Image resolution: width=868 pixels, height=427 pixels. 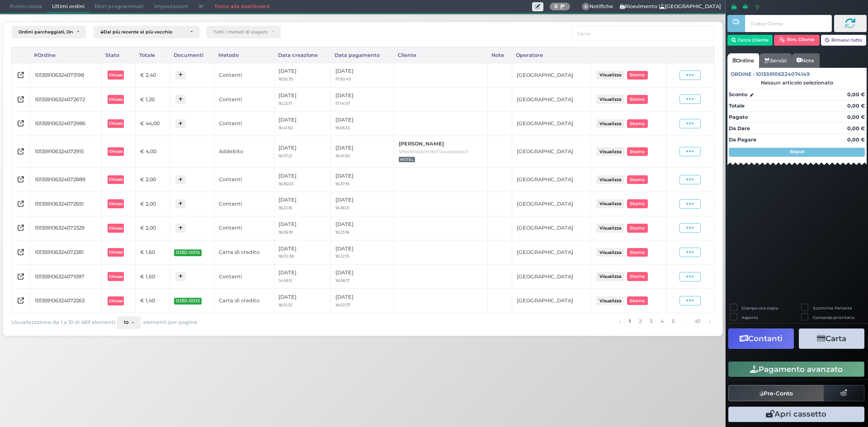 I want to click on td: 101359106324073198, so click(x=66, y=75).